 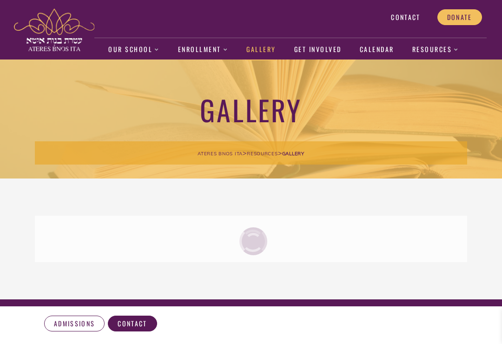 What do you see at coordinates (460, 17) in the screenshot?
I see `span: Donate` at bounding box center [460, 17].